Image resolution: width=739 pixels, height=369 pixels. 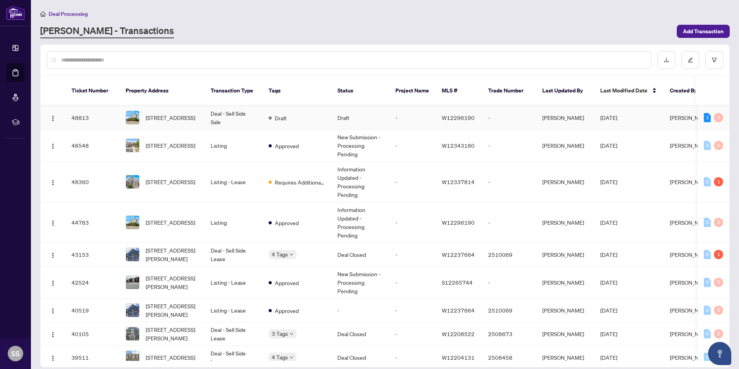 I want to click on button: Add Transaction, so click(x=703, y=31).